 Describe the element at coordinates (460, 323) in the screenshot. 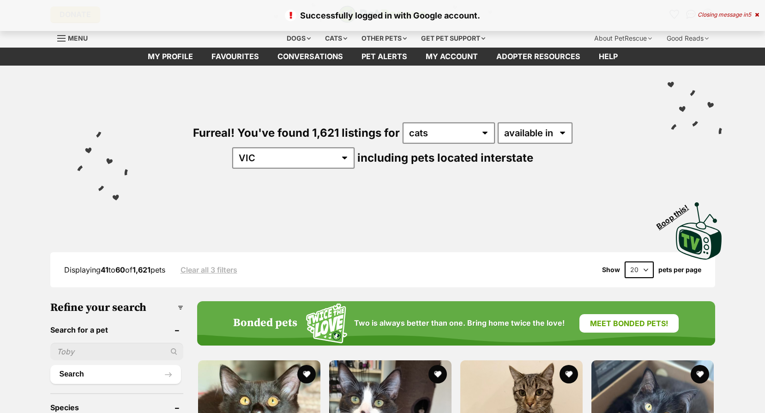

I see `span: Two is always better than one. Bring home twice the love!` at that location.